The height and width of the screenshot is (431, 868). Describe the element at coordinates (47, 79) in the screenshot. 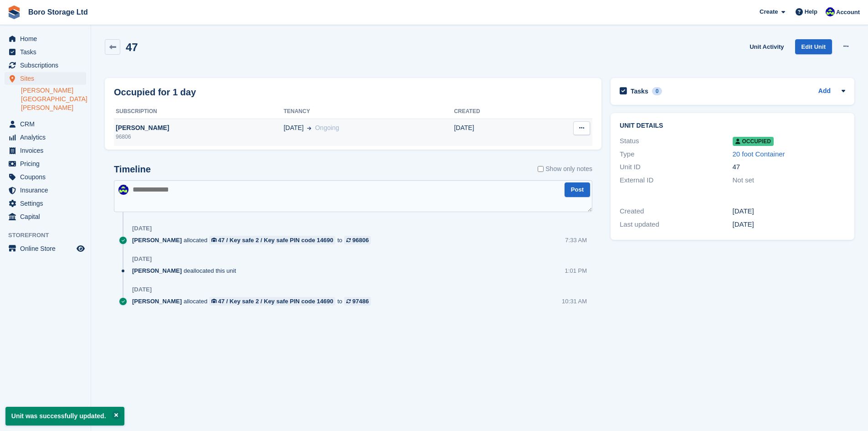

I see `span: Sites` at that location.